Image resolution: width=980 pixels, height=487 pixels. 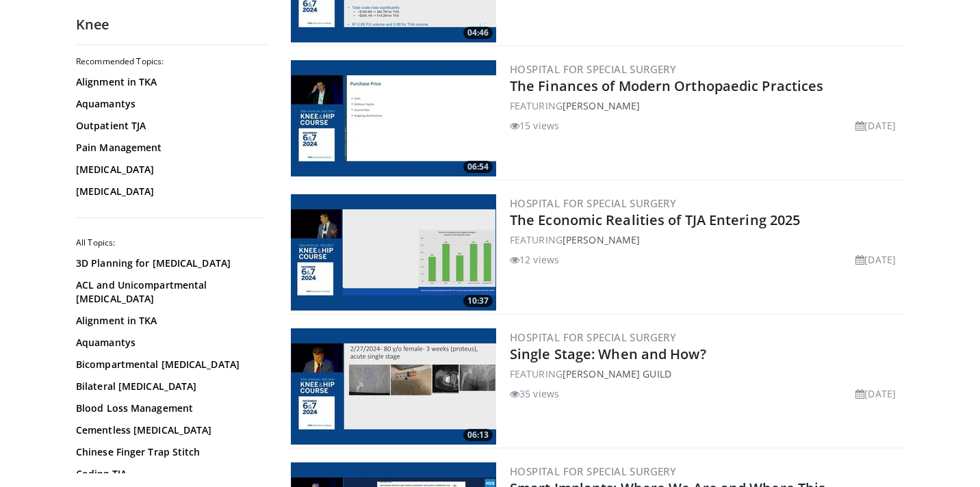 What do you see at coordinates (478, 167) in the screenshot?
I see `span: 06:54` at bounding box center [478, 167].